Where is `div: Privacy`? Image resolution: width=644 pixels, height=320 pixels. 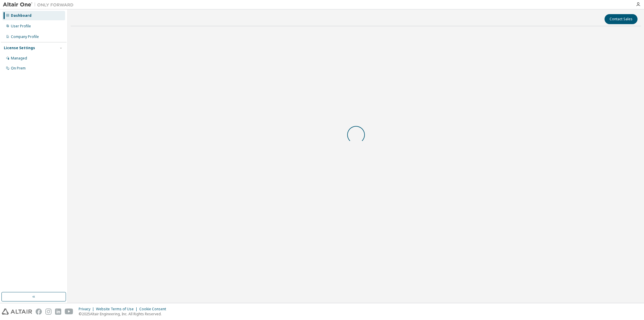 div: Privacy is located at coordinates (87, 309).